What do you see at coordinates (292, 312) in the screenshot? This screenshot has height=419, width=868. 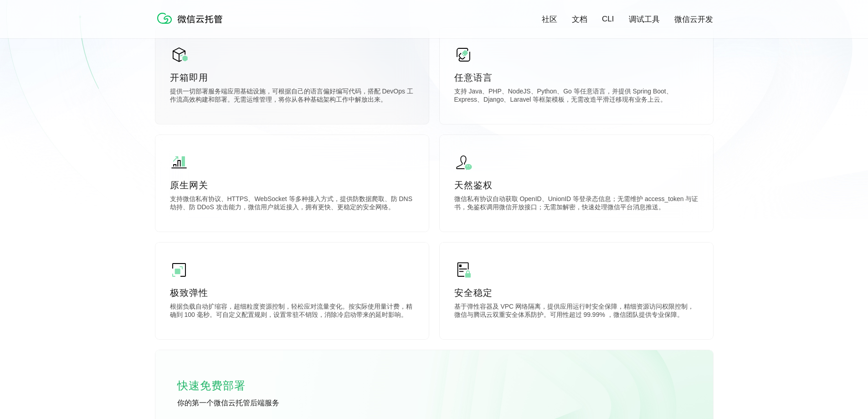 I see `p: 根据负载自动扩缩容，超细粒度资源控制，轻松应对流量变化。按实际使用量计费，精确到 100 毫秒。可自定义配置规则，设置常驻不销毁，消除冷启动带来的延时影响。` at bounding box center [292, 312].